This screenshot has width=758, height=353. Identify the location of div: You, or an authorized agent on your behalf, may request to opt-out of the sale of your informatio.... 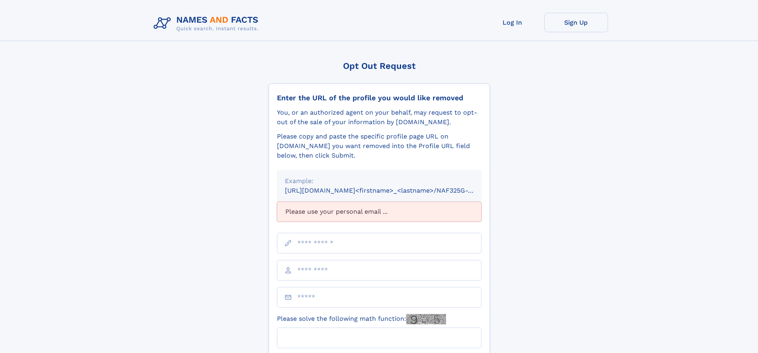
(379, 117).